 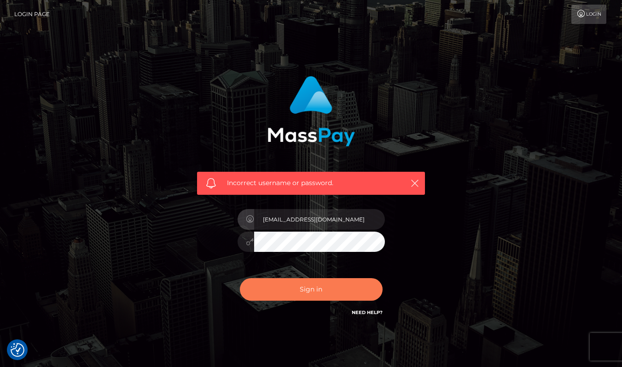 I want to click on button: Sign in, so click(x=311, y=289).